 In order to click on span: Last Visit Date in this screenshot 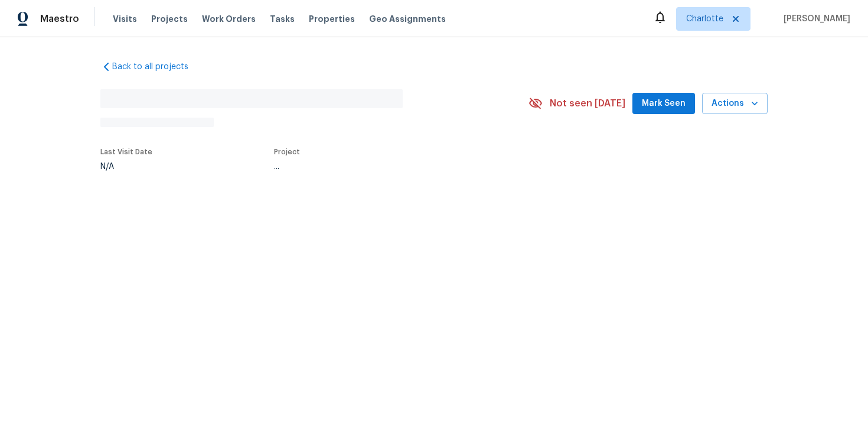, I will do `click(126, 152)`.